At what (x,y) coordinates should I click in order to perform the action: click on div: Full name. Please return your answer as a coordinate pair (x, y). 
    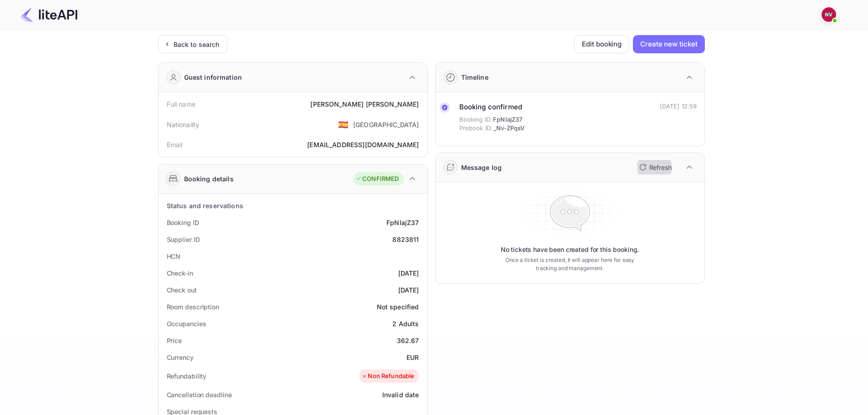
    Looking at the image, I should click on (181, 104).